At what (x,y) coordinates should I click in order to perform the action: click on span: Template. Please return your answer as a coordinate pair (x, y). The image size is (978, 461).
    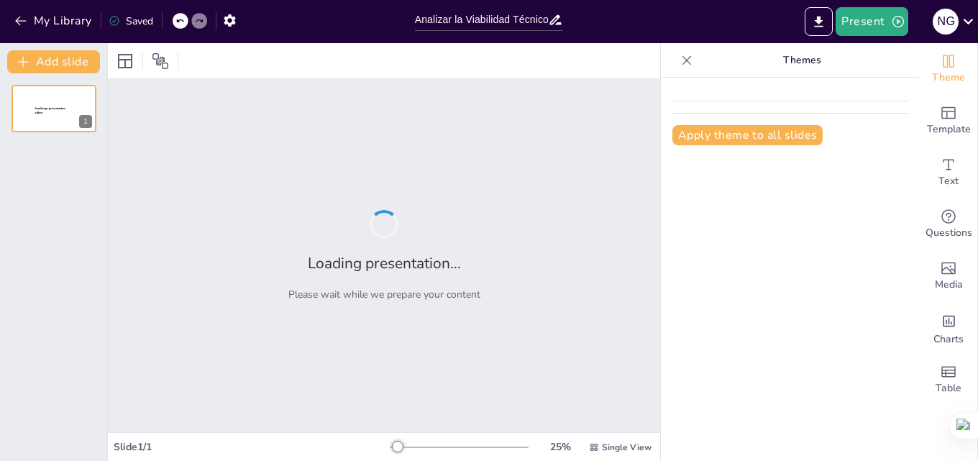
    Looking at the image, I should click on (948, 129).